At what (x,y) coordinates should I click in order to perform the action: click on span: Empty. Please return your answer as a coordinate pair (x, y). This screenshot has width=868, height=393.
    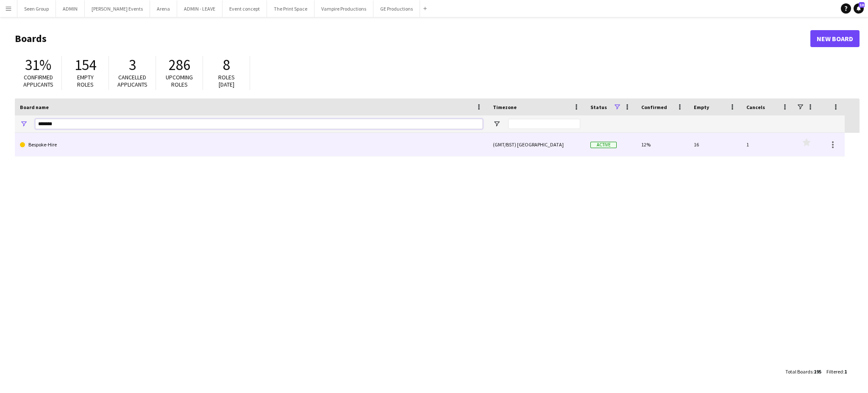
    Looking at the image, I should click on (702, 107).